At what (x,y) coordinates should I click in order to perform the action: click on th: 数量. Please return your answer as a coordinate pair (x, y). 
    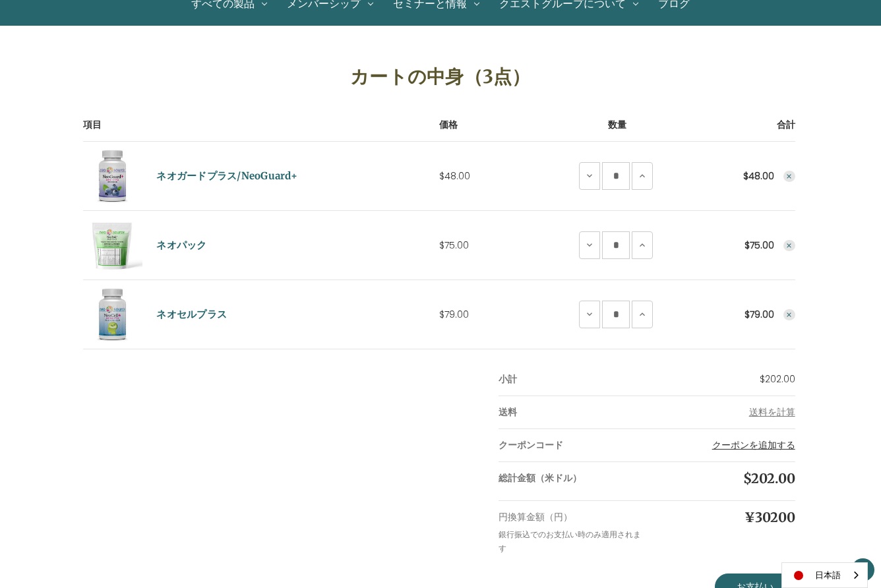
    Looking at the image, I should click on (617, 130).